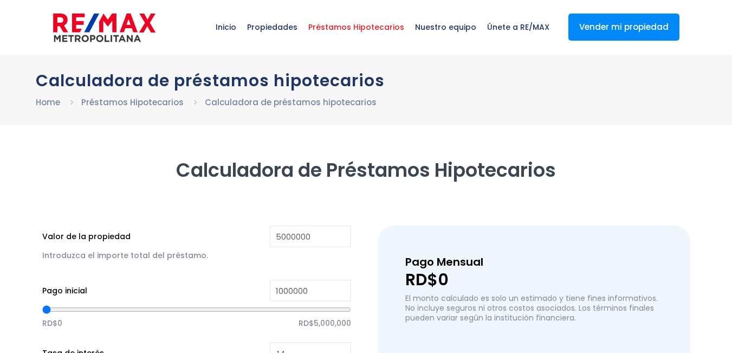 This screenshot has height=353, width=732. Describe the element at coordinates (366, 80) in the screenshot. I see `h1: Calculadora de préstamos hipotecarios` at that location.